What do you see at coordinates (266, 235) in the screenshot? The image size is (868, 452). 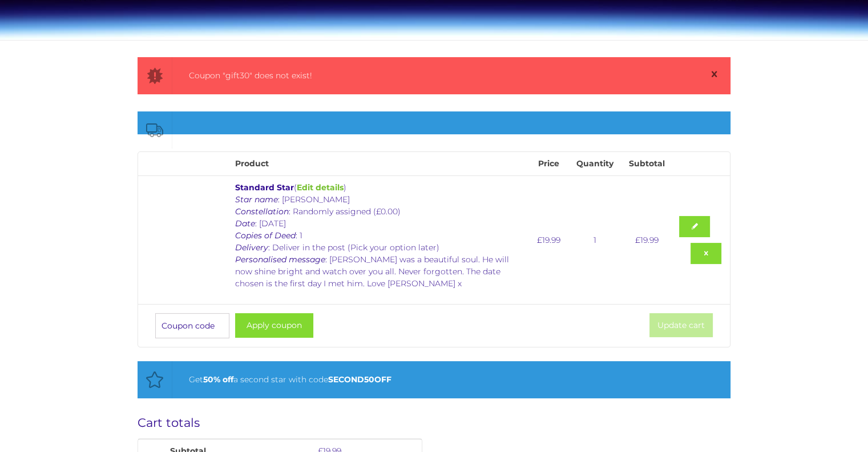 I see `i: Copies of Deed` at bounding box center [266, 235].